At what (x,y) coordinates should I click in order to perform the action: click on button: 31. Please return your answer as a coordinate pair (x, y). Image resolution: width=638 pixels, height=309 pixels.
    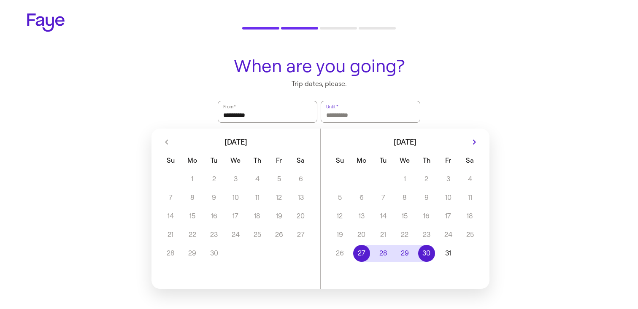
    Looking at the image, I should click on (448, 253).